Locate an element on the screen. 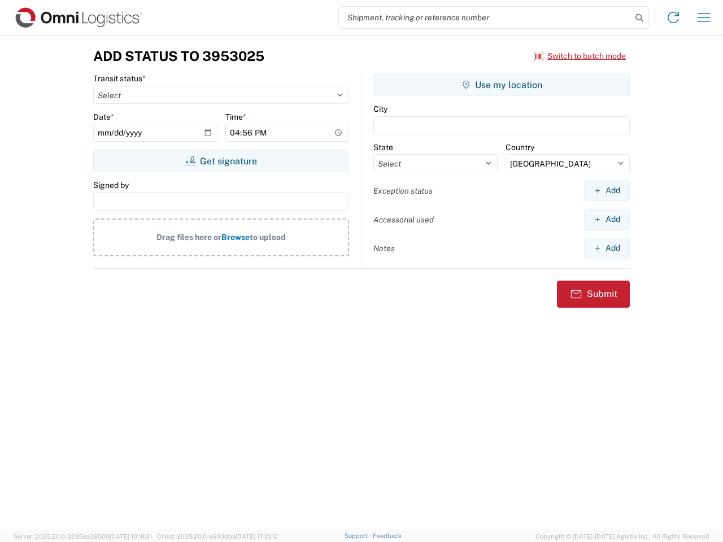  label: Date is located at coordinates (103, 117).